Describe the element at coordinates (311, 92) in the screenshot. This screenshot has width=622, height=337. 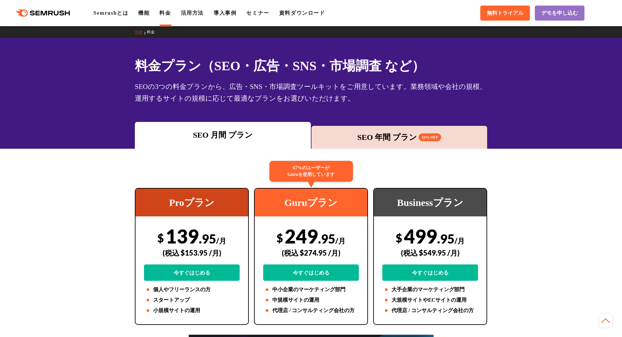
I see `div: SEOの3つの料金プランから、広告・SNS・市場調査ツールキットをご用意しています。業務領域や会社の規模、運用するサイトの規模に応じて最適なプランをお選びいただけます。` at that location.